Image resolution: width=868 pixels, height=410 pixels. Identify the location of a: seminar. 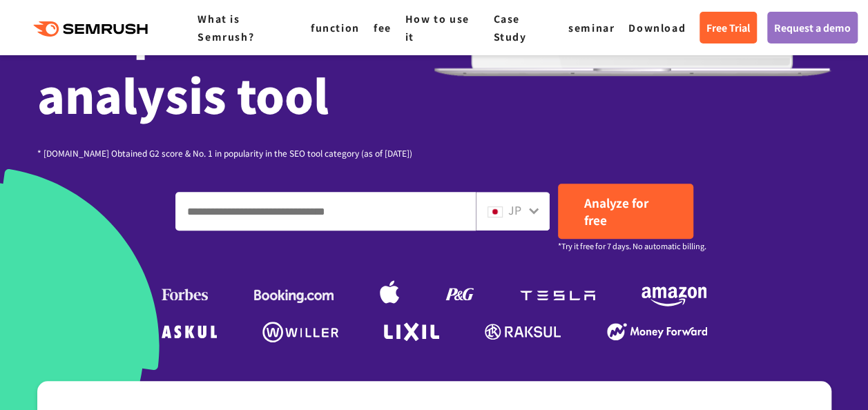
(591, 28).